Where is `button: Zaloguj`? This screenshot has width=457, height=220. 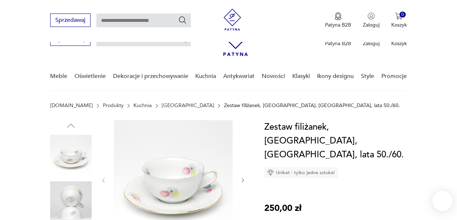 button: Zaloguj is located at coordinates (372, 20).